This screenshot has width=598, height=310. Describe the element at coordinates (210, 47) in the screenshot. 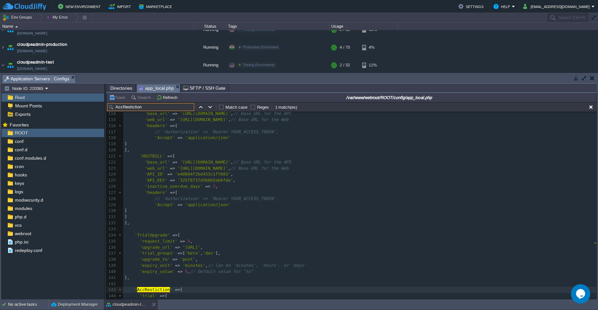

I see `div: Running` at that location.